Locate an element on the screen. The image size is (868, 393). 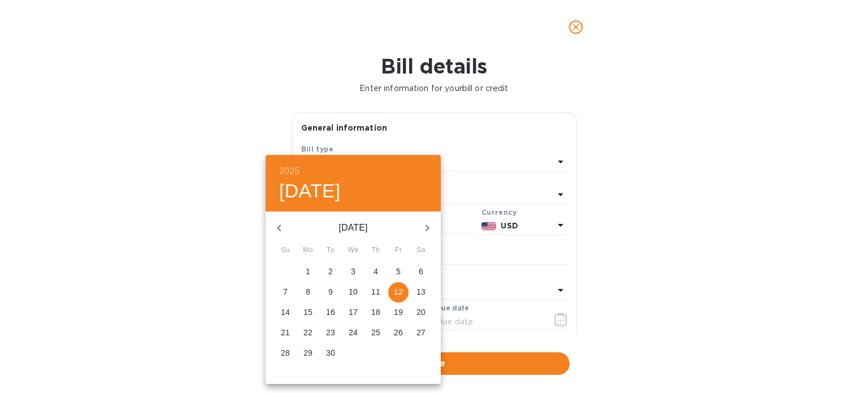
button: 9 is located at coordinates (331, 292).